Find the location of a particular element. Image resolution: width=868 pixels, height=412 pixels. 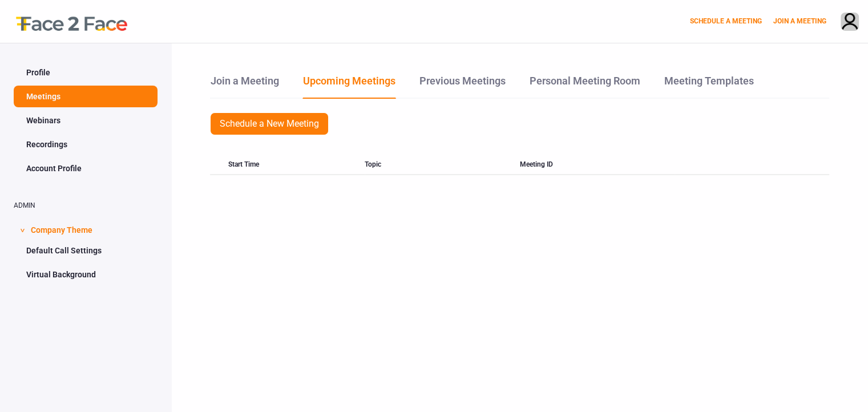

a: Previous Meetings is located at coordinates (463, 85).